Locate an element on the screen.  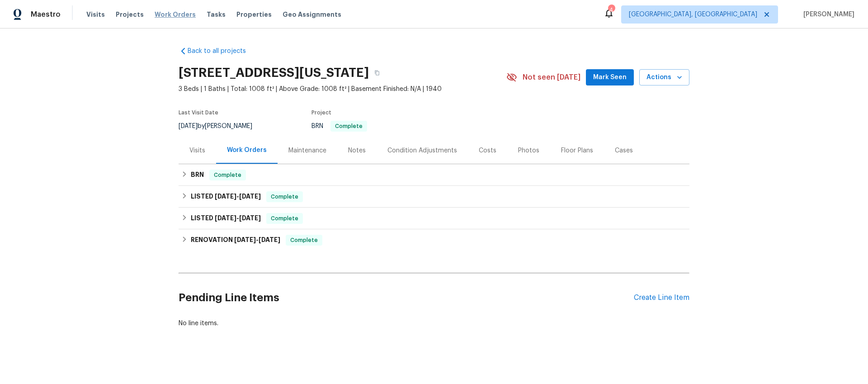
div: Create Line Item is located at coordinates (661, 297).